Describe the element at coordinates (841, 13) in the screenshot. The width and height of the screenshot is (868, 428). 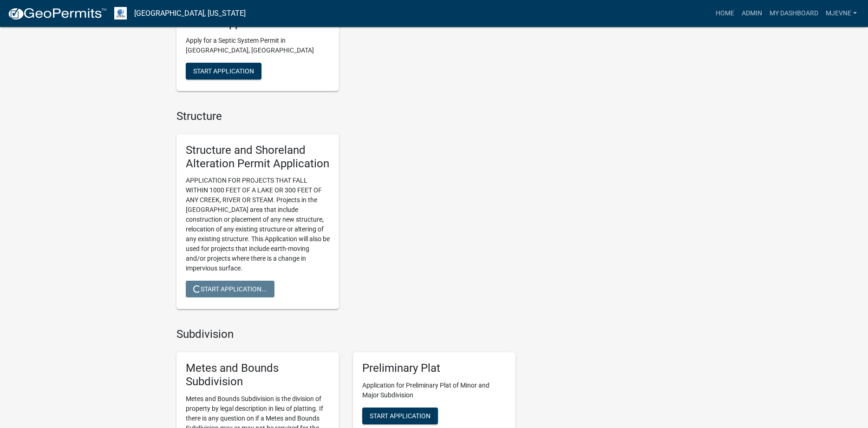
I see `a: MJevne` at that location.